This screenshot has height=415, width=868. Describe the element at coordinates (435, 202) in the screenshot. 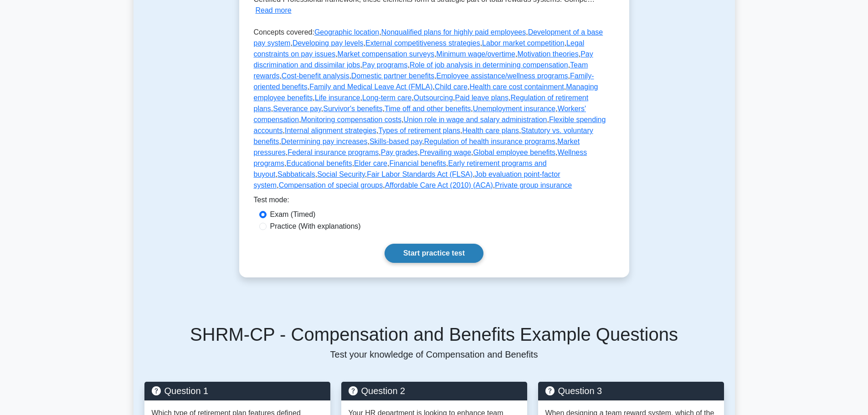

I see `div: Test mode:` at that location.